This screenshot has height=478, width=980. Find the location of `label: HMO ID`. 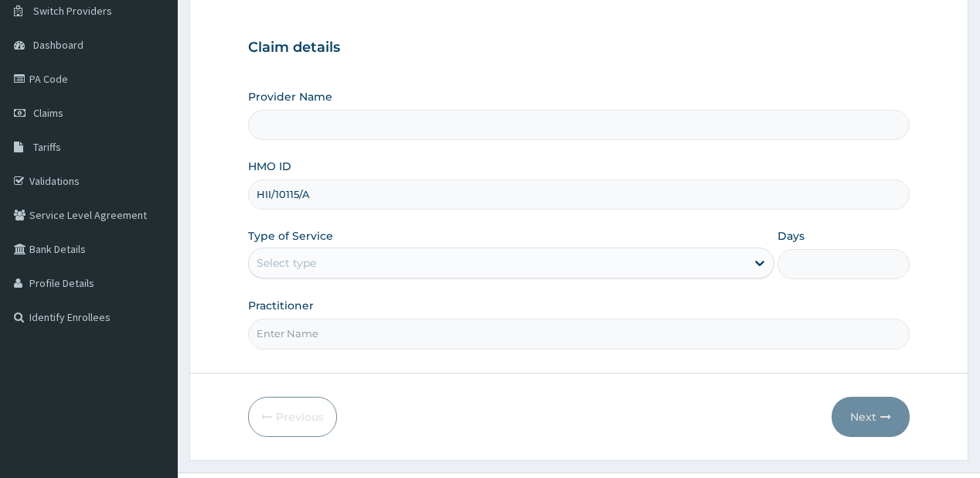

label: HMO ID is located at coordinates (269, 166).